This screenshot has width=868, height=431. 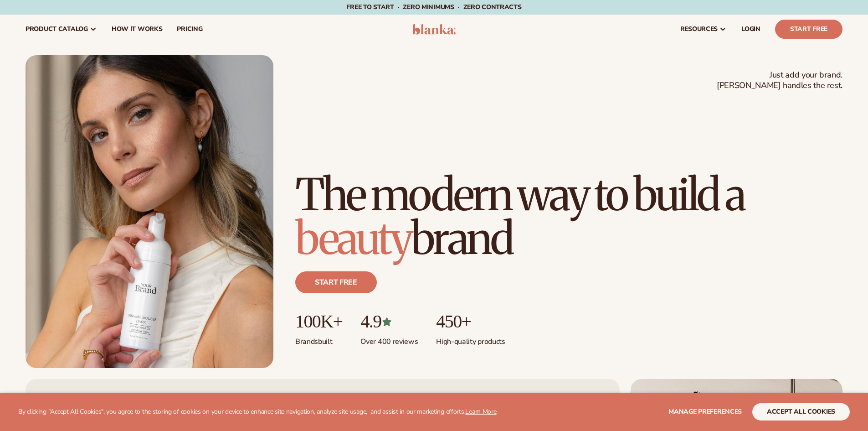 I want to click on a: LOGIN, so click(x=751, y=29).